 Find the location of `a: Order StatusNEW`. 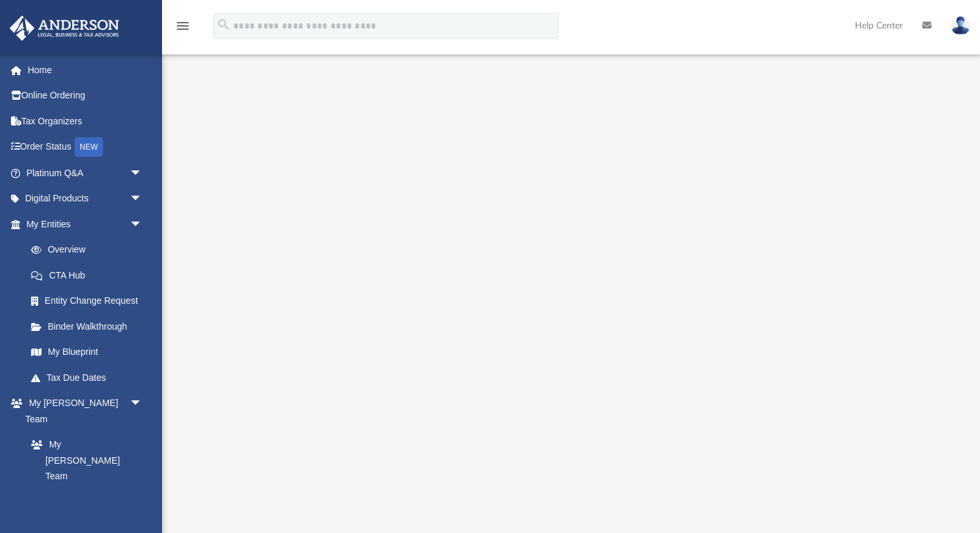

a: Order StatusNEW is located at coordinates (86, 148).